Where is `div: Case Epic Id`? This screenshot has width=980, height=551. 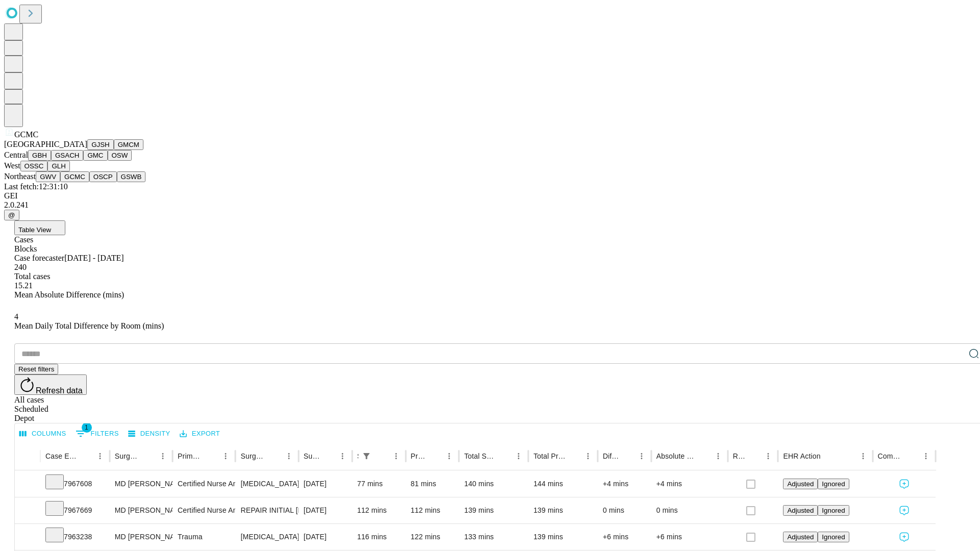
div: Case Epic Id is located at coordinates (61, 456).